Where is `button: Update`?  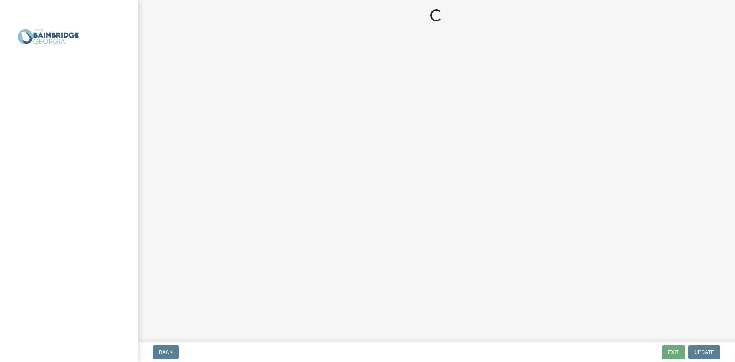 button: Update is located at coordinates (704, 352).